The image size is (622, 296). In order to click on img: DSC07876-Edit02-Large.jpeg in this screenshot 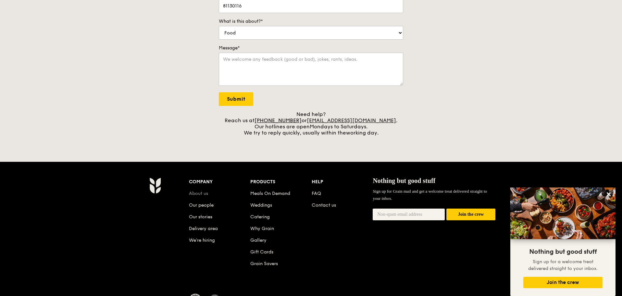, I will do `click(563, 213)`.